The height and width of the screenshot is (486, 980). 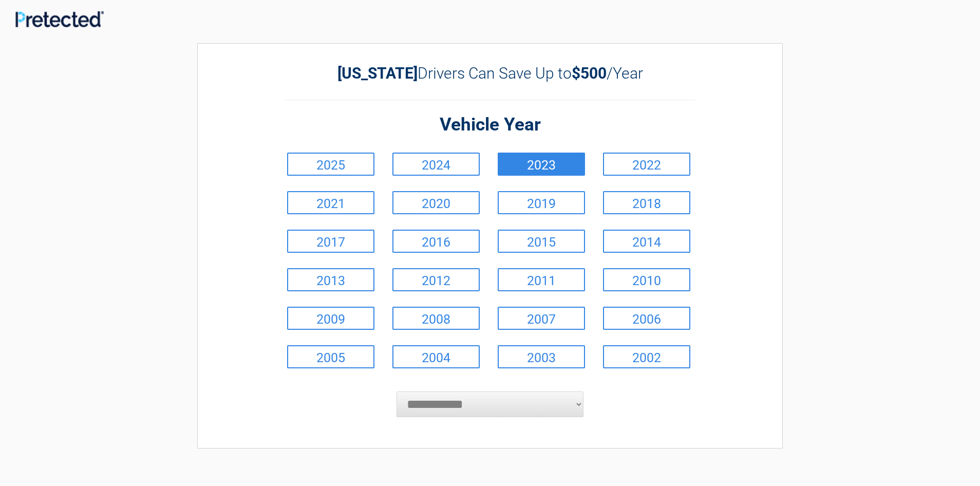 I want to click on a: 2002, so click(x=647, y=356).